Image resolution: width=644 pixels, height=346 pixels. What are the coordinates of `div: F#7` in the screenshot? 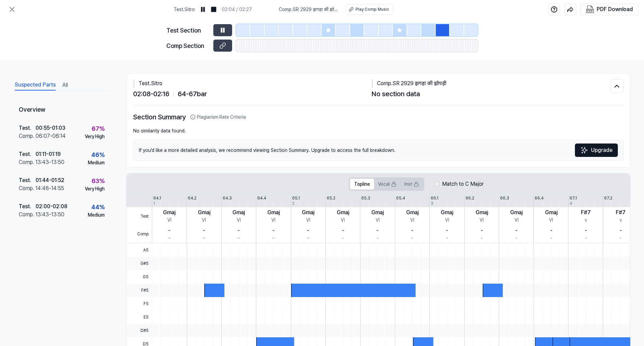 It's located at (621, 212).